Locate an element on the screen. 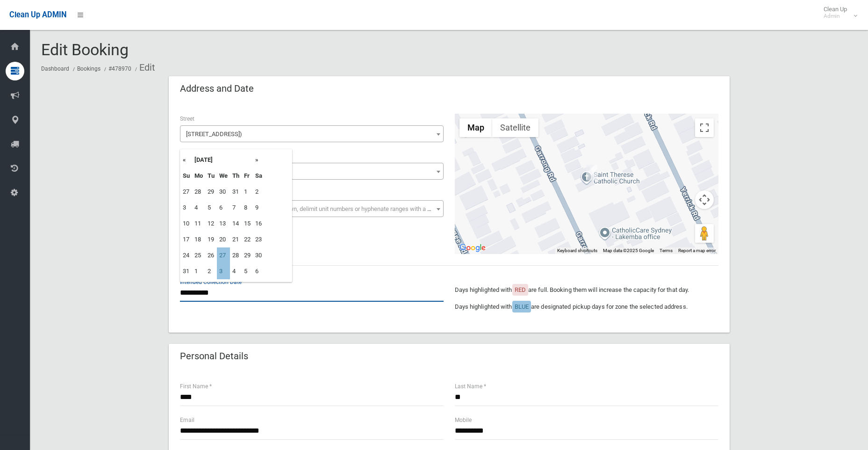 The height and width of the screenshot is (450, 868). button: Show street map is located at coordinates (476, 128).